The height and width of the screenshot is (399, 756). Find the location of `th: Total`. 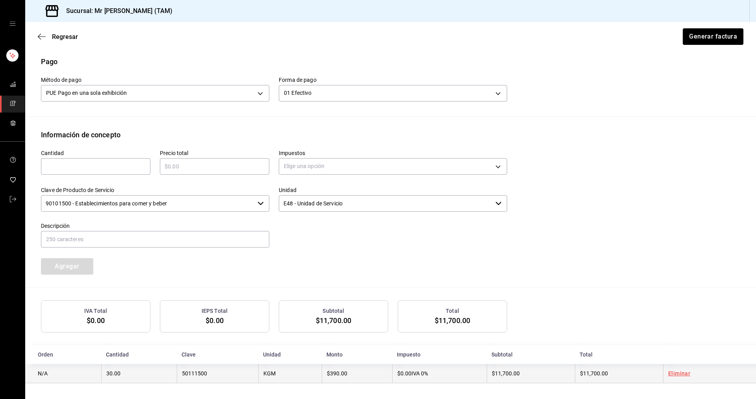

th: Total is located at coordinates (619, 355).